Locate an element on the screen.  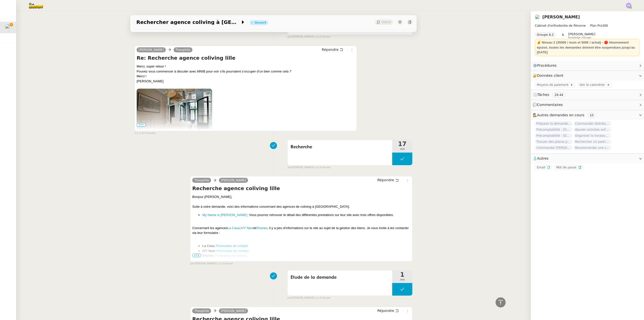
span: Autres demandes en cours is located at coordinates (561, 115).